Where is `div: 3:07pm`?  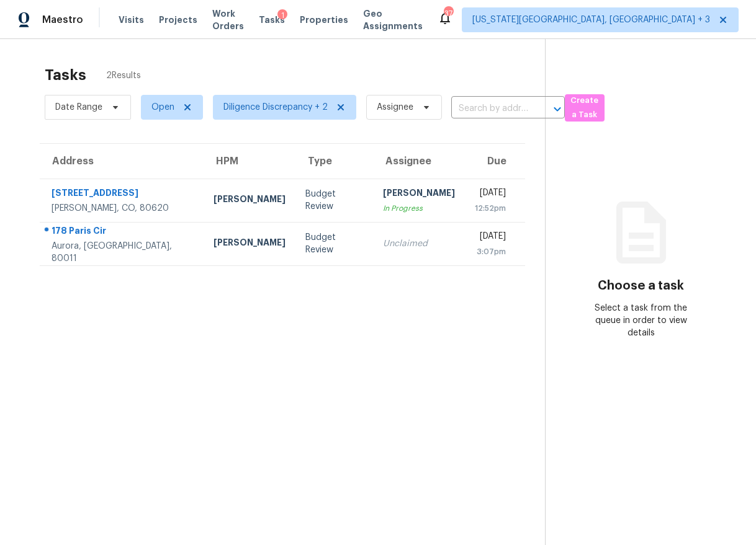 div: 3:07pm is located at coordinates (490, 252).